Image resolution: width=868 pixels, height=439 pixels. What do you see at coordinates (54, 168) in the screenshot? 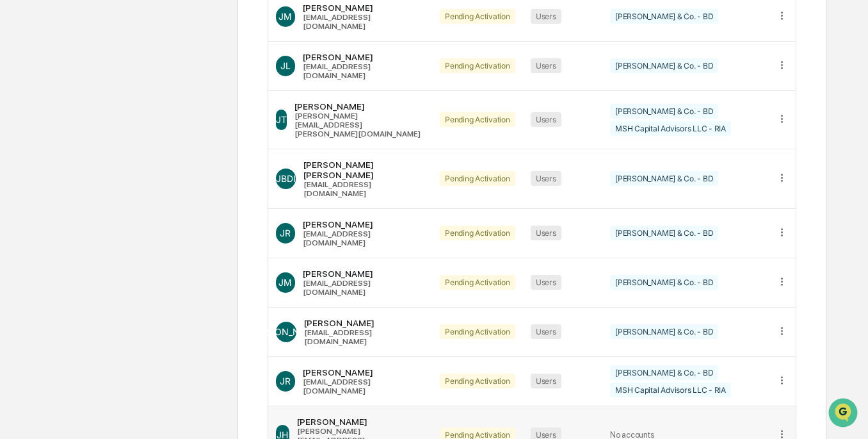
I see `span: Preclearance` at bounding box center [54, 168].